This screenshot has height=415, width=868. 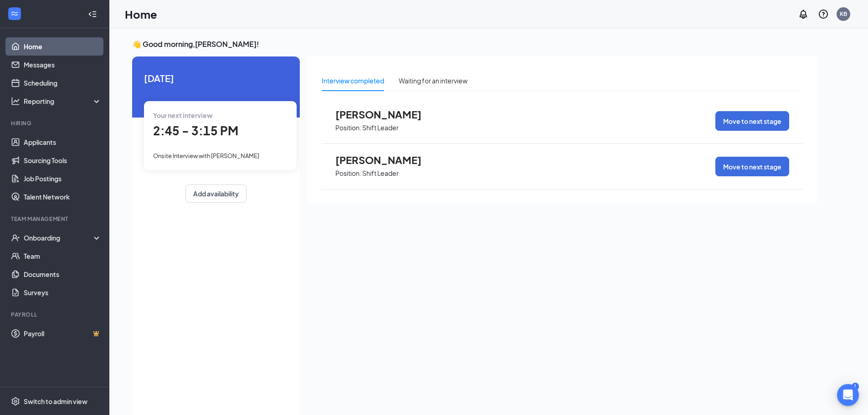 I want to click on a: Scheduling, so click(x=63, y=83).